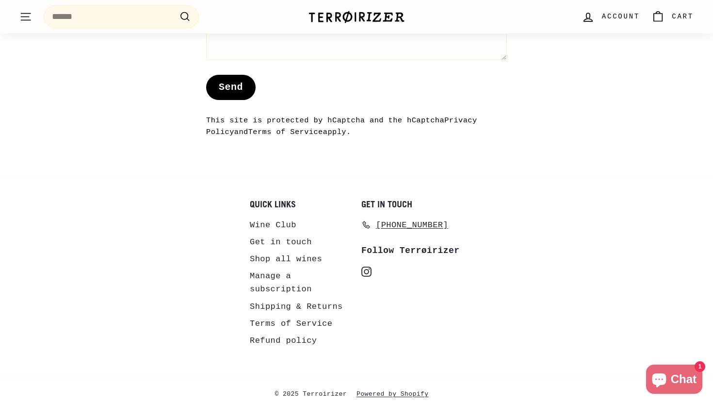  Describe the element at coordinates (301, 282) in the screenshot. I see `a: Manage a subscription` at that location.